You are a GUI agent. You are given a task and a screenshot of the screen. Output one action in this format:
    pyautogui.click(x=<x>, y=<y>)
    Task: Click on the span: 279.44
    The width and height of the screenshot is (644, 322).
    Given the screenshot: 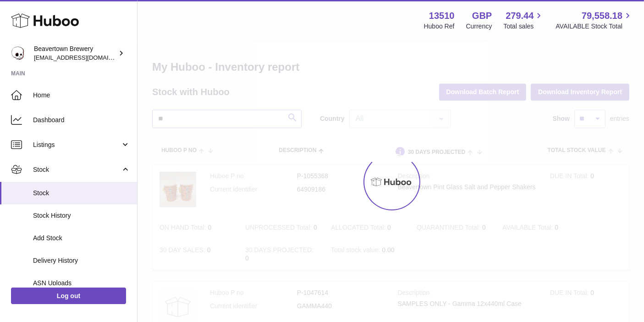 What is the action you would take?
    pyautogui.click(x=519, y=16)
    